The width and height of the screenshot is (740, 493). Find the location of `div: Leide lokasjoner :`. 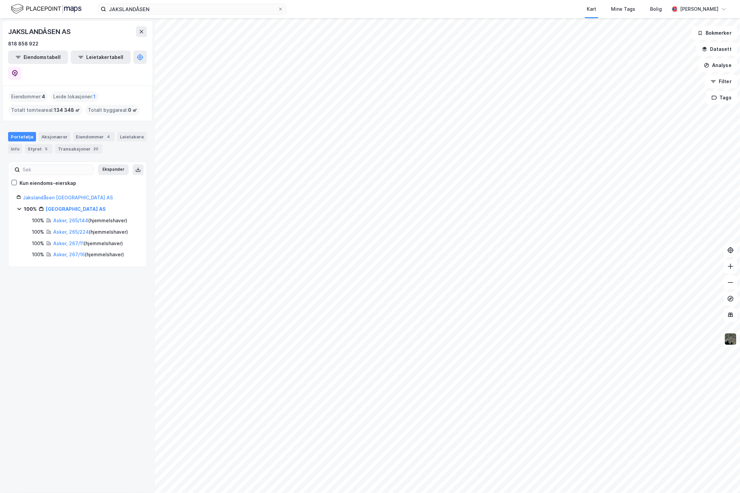

div: Leide lokasjoner : is located at coordinates (74, 97).